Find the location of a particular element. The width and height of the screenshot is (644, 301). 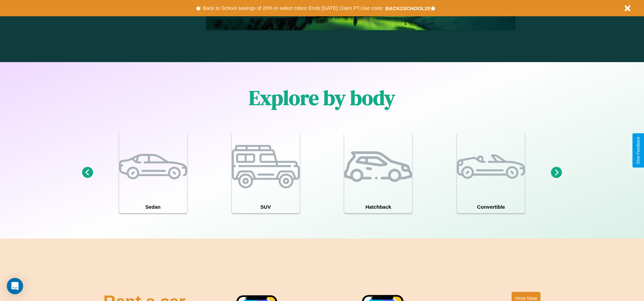

h4: Hatchback is located at coordinates (378, 207).